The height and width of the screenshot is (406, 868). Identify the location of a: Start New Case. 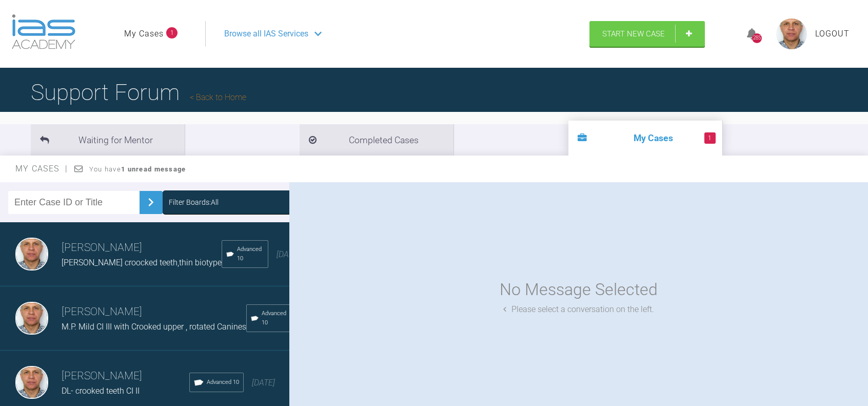
(647, 34).